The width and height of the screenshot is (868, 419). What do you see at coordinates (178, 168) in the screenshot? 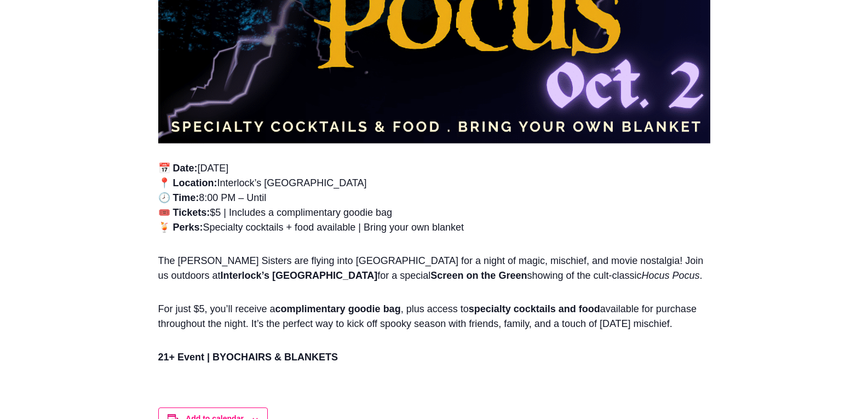
I see `strong: 📅 Date:` at bounding box center [178, 168].